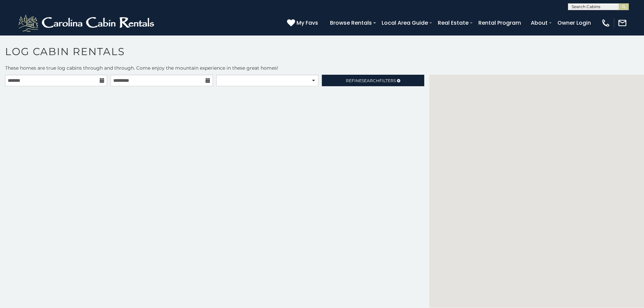  I want to click on span: Refine Filters, so click(371, 80).